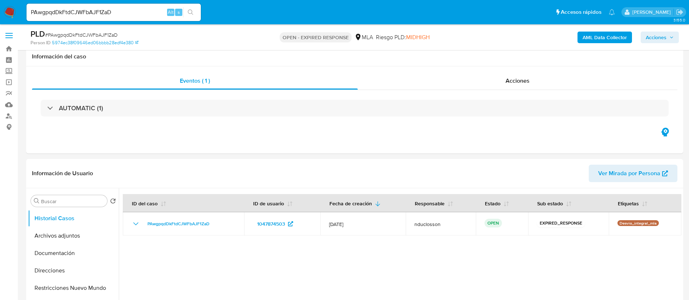 The height and width of the screenshot is (300, 689). What do you see at coordinates (195, 81) in the screenshot?
I see `span: Eventos ( 1 )` at bounding box center [195, 81].